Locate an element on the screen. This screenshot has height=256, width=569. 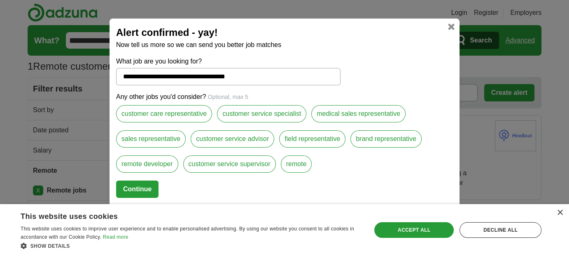
div: Show details is located at coordinates (191, 246).